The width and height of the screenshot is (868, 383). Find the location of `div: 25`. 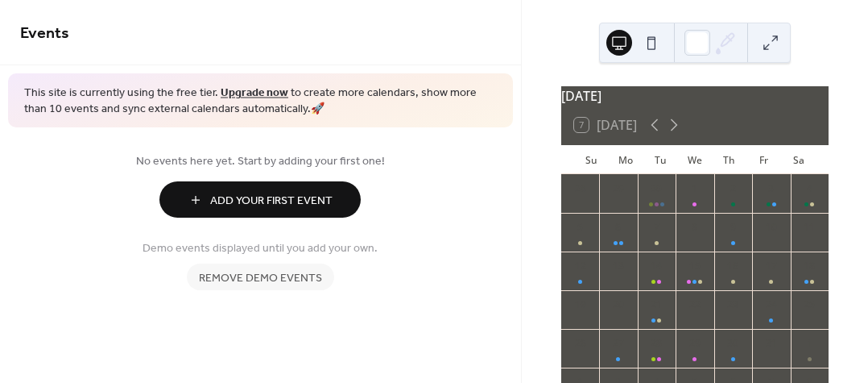

div: 25 is located at coordinates (809, 305).